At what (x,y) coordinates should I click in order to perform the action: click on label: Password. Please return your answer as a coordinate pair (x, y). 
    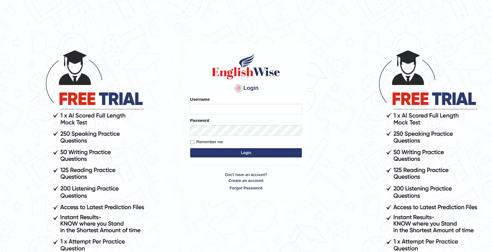
    Looking at the image, I should click on (199, 120).